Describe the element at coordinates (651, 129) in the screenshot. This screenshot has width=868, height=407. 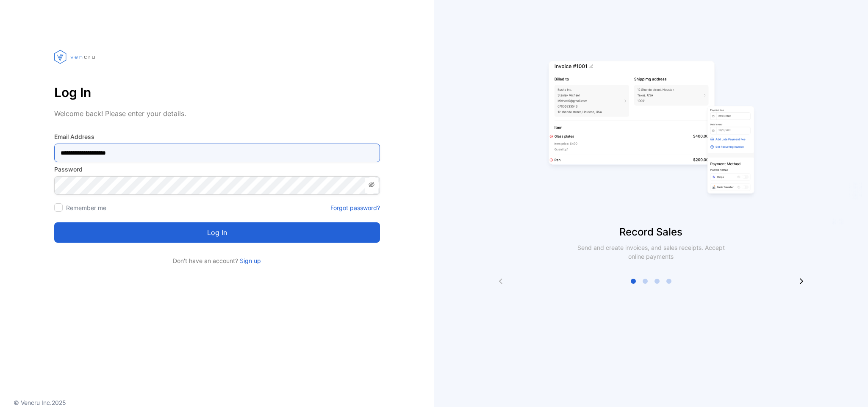
I see `img: slider image` at that location.